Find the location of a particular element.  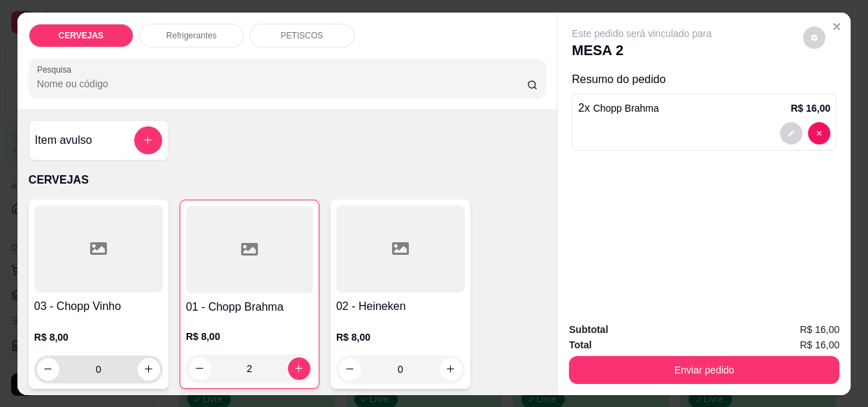

input: Pesquisa is located at coordinates (282, 84).